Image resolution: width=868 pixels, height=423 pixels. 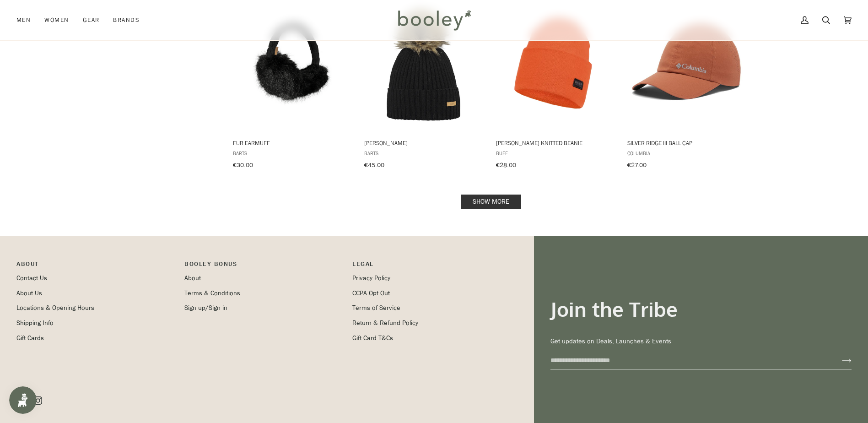 What do you see at coordinates (687, 153) in the screenshot?
I see `span: Columbia` at bounding box center [687, 153].